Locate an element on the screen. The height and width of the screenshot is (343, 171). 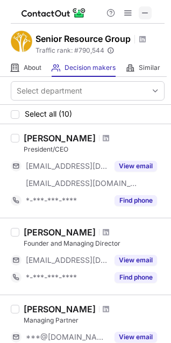
span: Decision makers is located at coordinates (90, 68).